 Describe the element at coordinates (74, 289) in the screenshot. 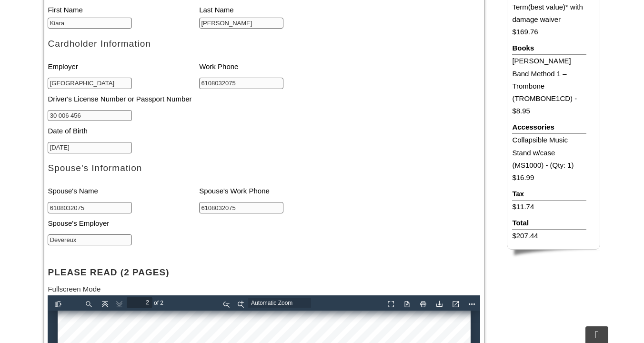

I see `a: Fullscreen Mode` at that location.